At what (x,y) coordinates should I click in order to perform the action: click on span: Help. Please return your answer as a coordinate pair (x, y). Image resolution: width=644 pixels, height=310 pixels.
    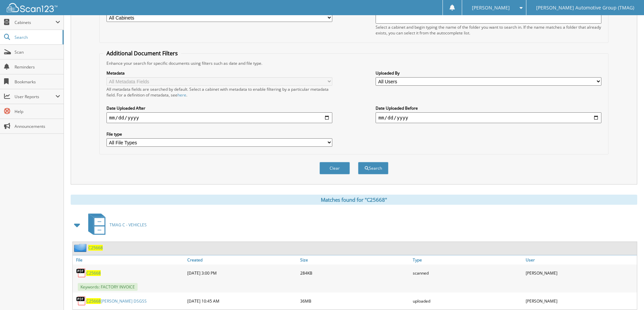
    Looking at the image, I should click on (37, 111).